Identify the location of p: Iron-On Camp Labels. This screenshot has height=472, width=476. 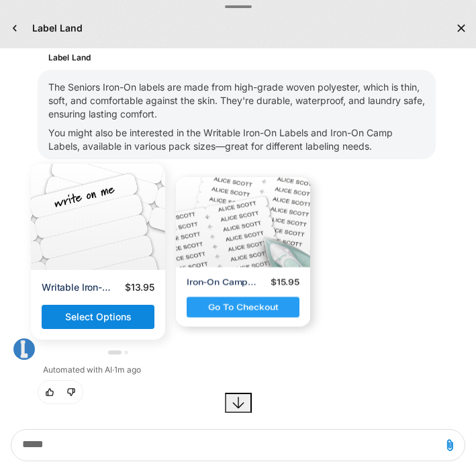
(223, 282).